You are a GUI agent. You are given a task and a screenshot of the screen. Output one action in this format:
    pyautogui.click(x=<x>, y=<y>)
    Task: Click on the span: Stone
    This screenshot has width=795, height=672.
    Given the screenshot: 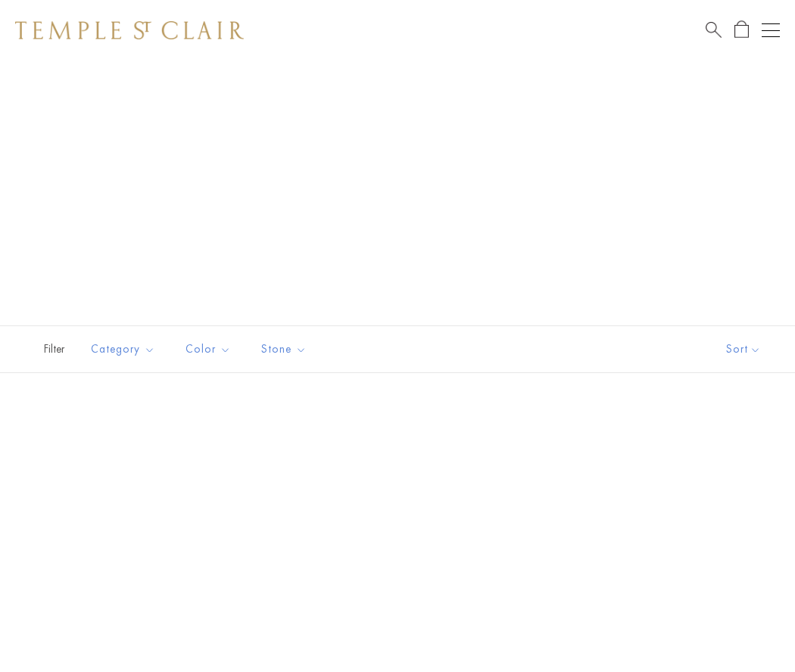 What is the action you would take?
    pyautogui.click(x=285, y=349)
    